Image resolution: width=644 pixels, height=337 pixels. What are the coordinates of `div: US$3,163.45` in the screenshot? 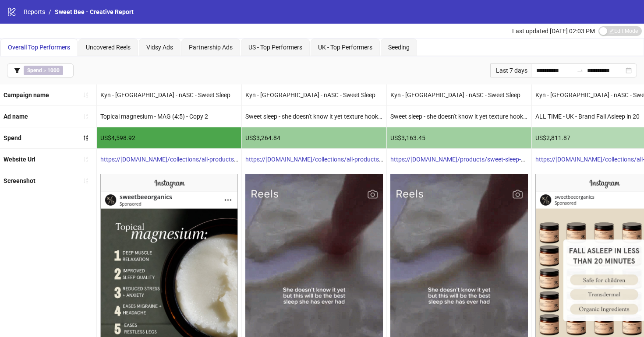 It's located at (459, 138).